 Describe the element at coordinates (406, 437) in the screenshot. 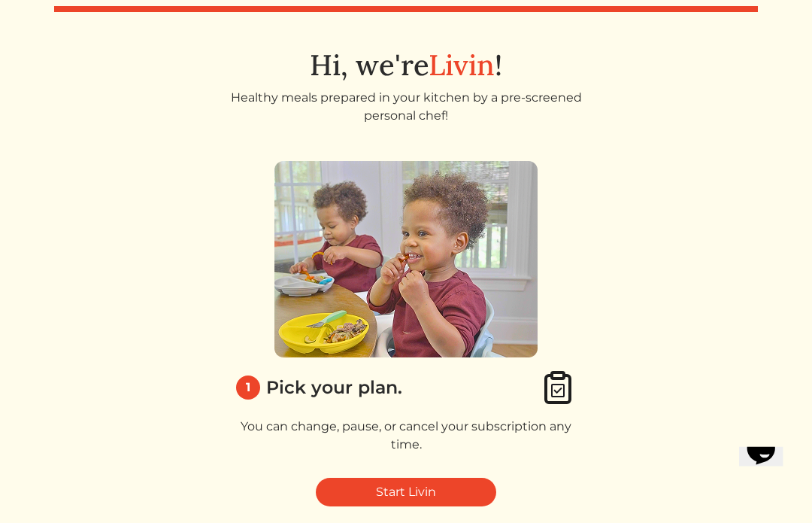

I see `p: You can change, pause, or cancel your subscription any time.` at that location.